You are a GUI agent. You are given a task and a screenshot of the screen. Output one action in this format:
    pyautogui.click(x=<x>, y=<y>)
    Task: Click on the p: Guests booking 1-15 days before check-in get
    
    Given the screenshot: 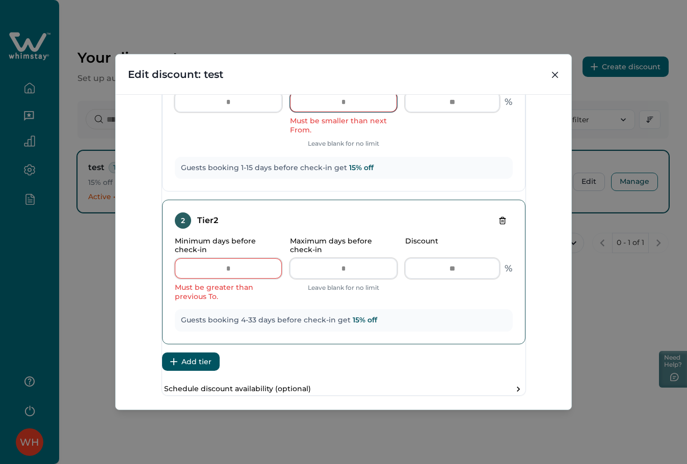 What is the action you would take?
    pyautogui.click(x=344, y=168)
    